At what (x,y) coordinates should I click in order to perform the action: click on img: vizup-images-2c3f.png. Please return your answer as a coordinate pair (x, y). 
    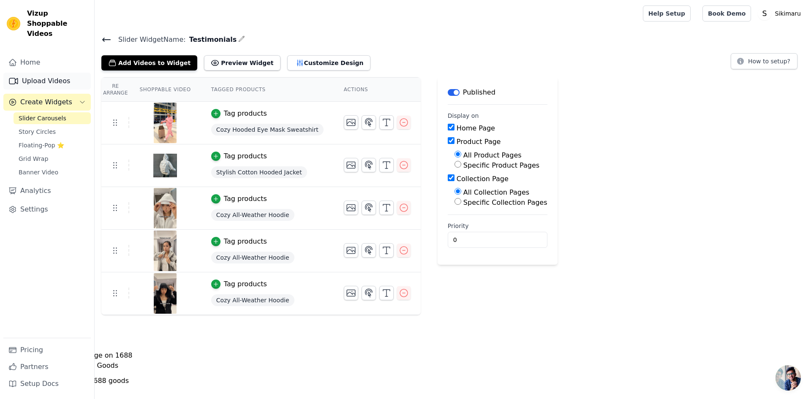
    Looking at the image, I should click on (165, 166).